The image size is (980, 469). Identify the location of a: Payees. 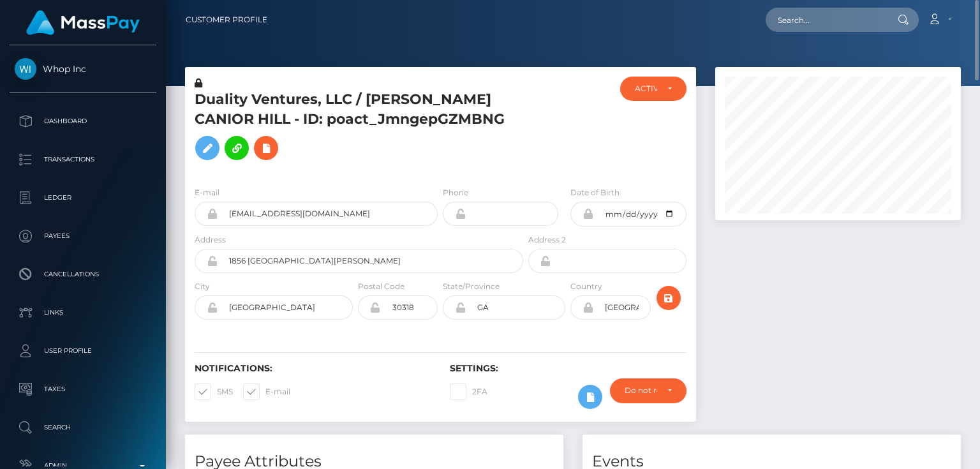
(83, 236).